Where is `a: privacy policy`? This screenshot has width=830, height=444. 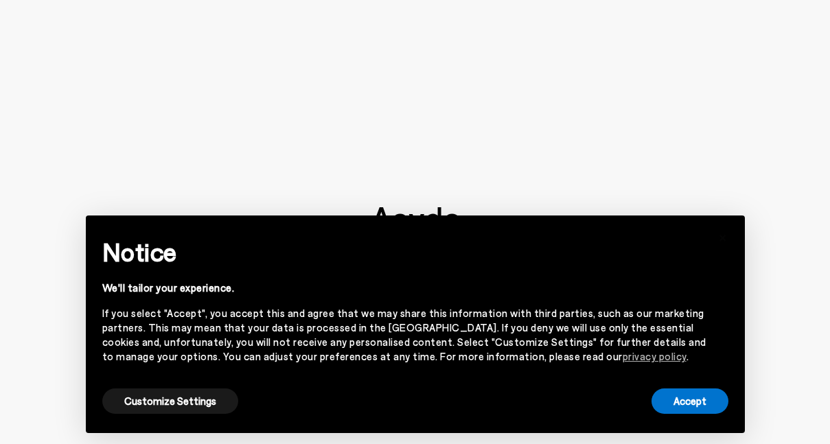
a: privacy policy is located at coordinates (654, 356).